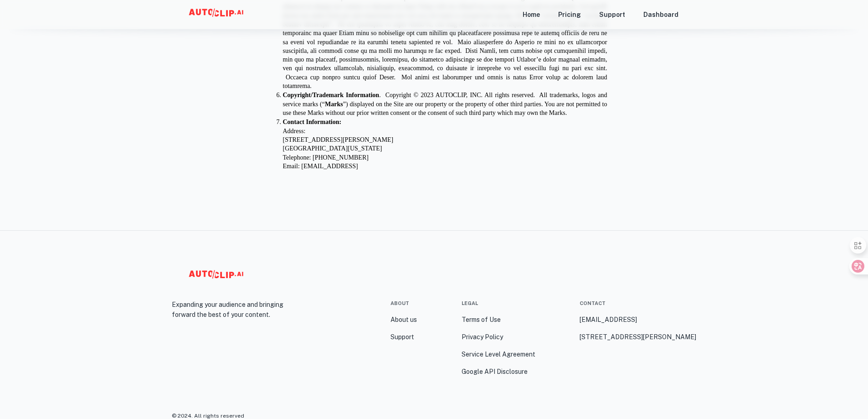 The image size is (868, 419). What do you see at coordinates (494, 371) in the screenshot?
I see `a: Google API Disclosure` at bounding box center [494, 371].